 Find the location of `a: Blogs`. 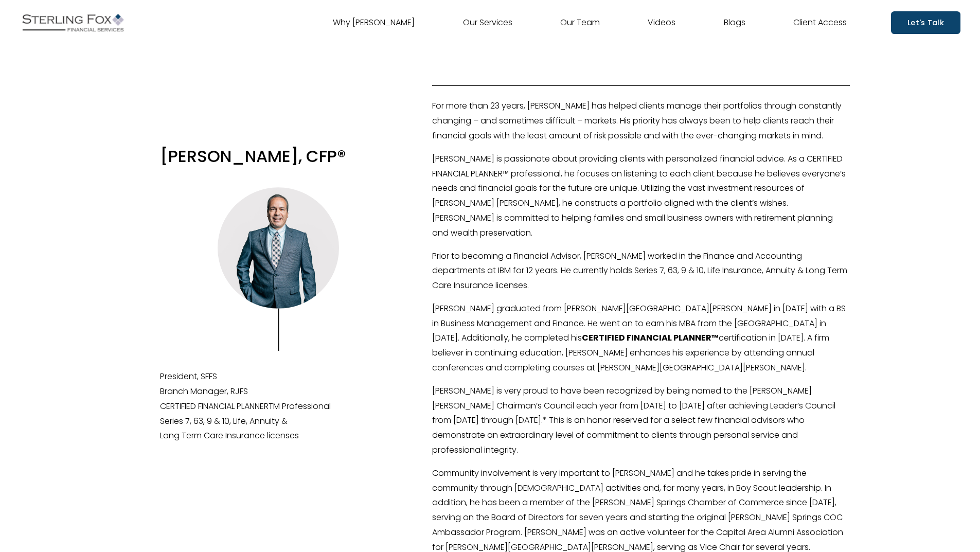

a: Blogs is located at coordinates (735, 22).